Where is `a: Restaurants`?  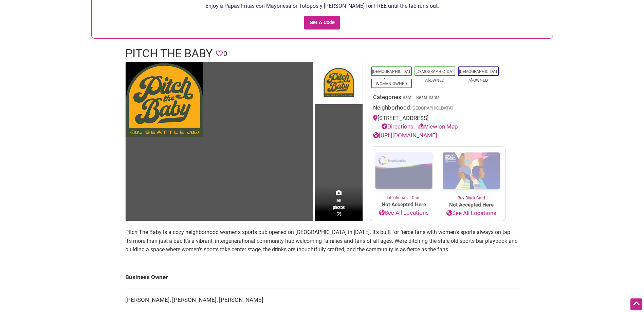
a: Restaurants is located at coordinates (428, 98).